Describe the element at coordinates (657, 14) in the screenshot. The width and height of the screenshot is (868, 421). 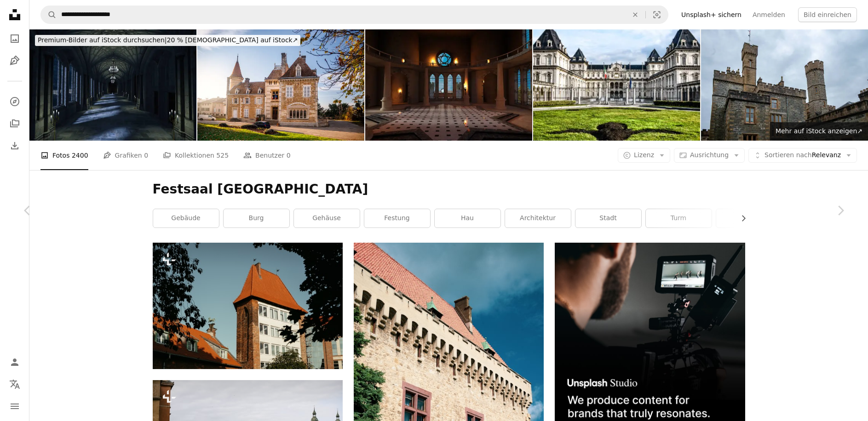
I see `button: Visuelle Suche` at that location.